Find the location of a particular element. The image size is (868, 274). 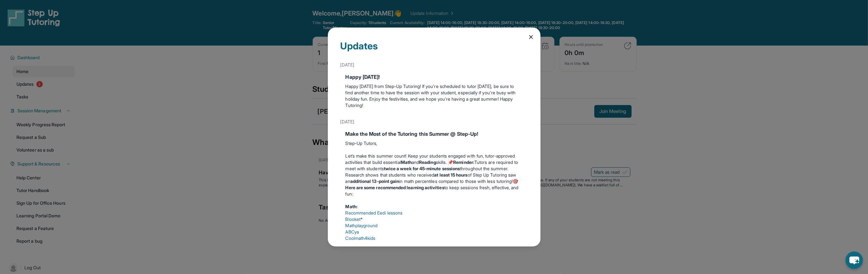

strong: Reminder: is located at coordinates (464, 162).